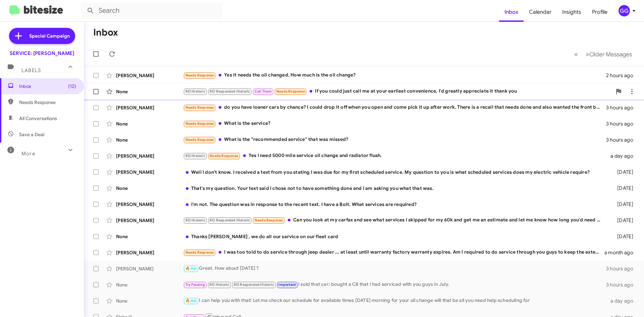  Describe the element at coordinates (151, 11) in the screenshot. I see `input: Search` at that location.